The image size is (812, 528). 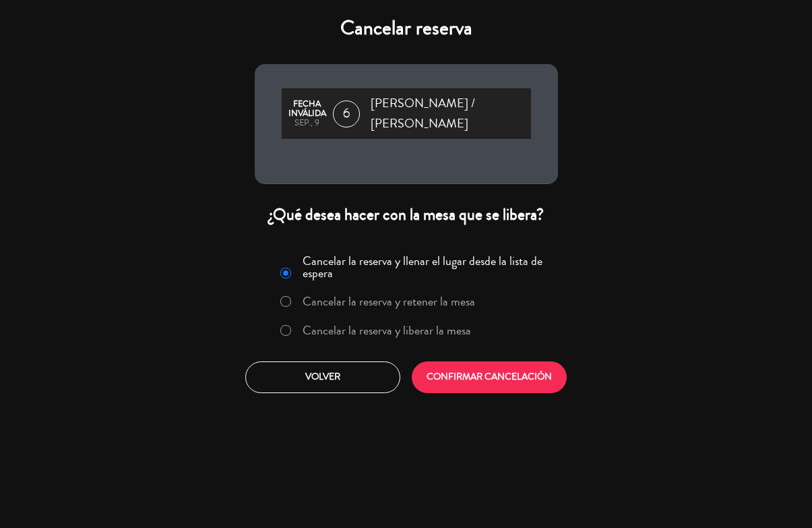 I want to click on div: ¿Qué desea hacer con la mesa que se libera?, so click(x=406, y=214).